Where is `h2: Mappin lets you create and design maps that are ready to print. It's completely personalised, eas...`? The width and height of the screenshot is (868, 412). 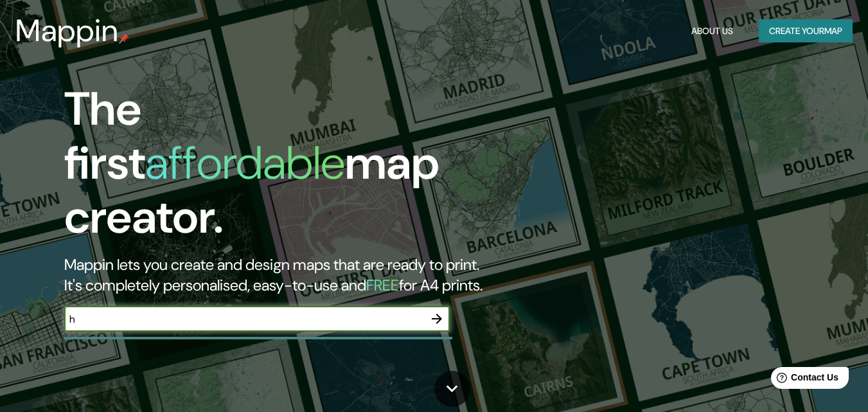
h2: Mappin lets you create and design maps that are ready to print. It's completely personalised, eas... is located at coordinates (282, 275).